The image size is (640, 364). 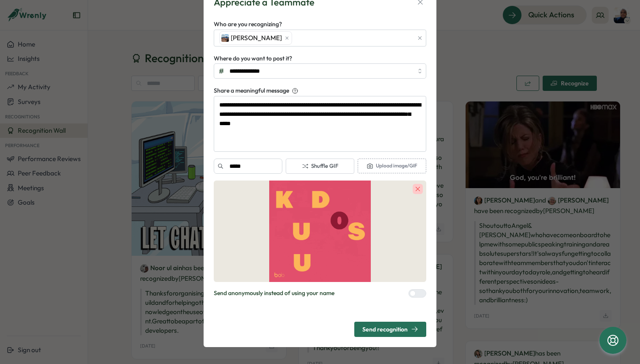 What do you see at coordinates (226, 38) in the screenshot?
I see `img: Adria Figueres` at bounding box center [226, 38].